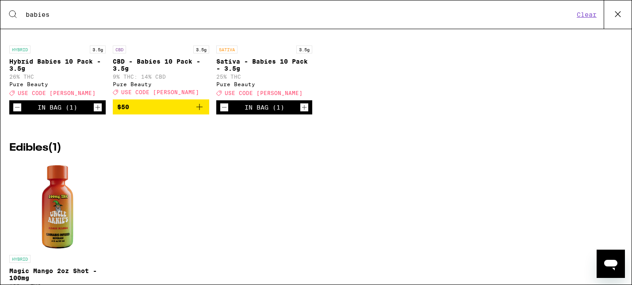 The image size is (632, 285). What do you see at coordinates (57, 65) in the screenshot?
I see `p: Hybrid Babies 10 Pack - 3.5g` at bounding box center [57, 65].